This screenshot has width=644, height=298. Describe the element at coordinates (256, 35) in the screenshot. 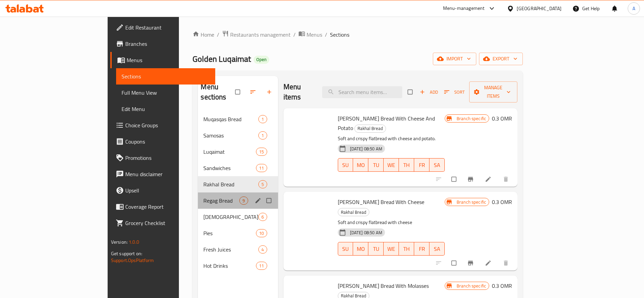

I see `a: Restaurants management` at that location.